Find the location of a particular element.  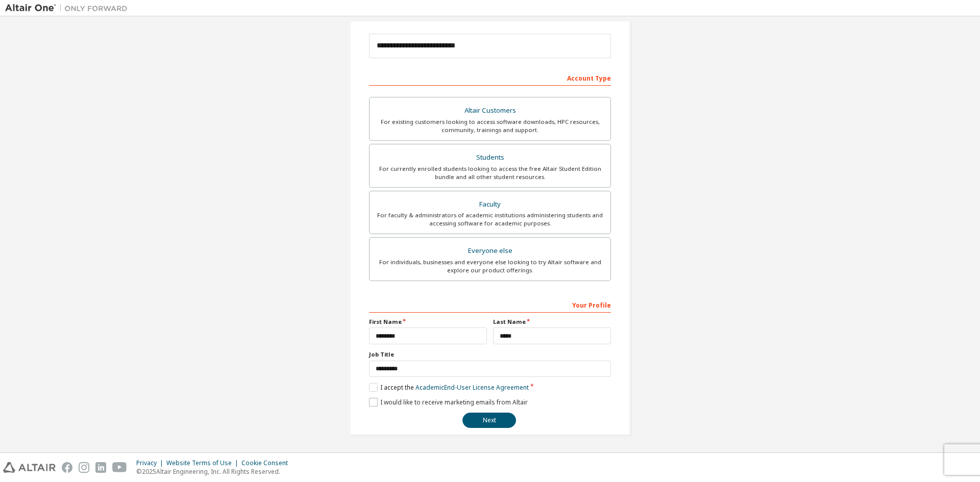

div: Students is located at coordinates (490, 158).